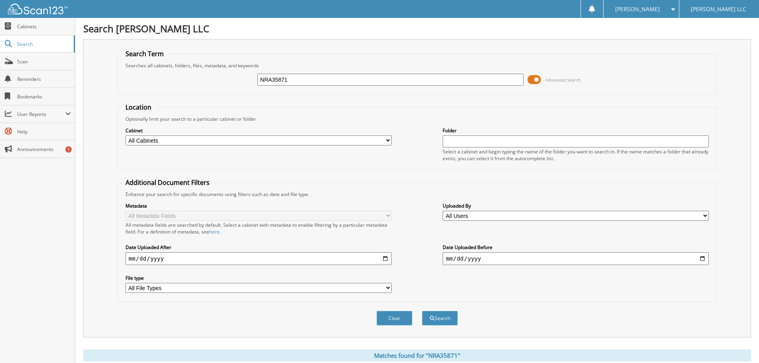 This screenshot has width=759, height=363. I want to click on label: Date Uploaded Before, so click(576, 247).